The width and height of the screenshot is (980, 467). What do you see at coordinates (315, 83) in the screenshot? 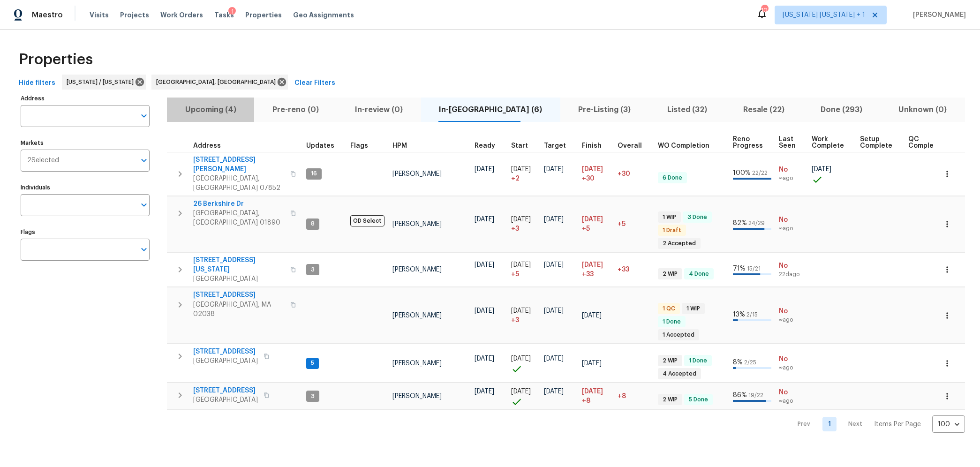
I see `span: Clear Filters` at bounding box center [315, 83].